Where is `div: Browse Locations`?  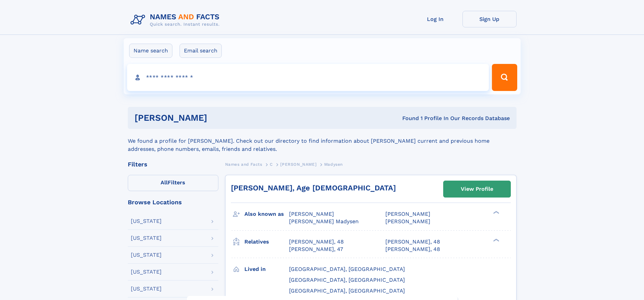 div: Browse Locations is located at coordinates (173, 202).